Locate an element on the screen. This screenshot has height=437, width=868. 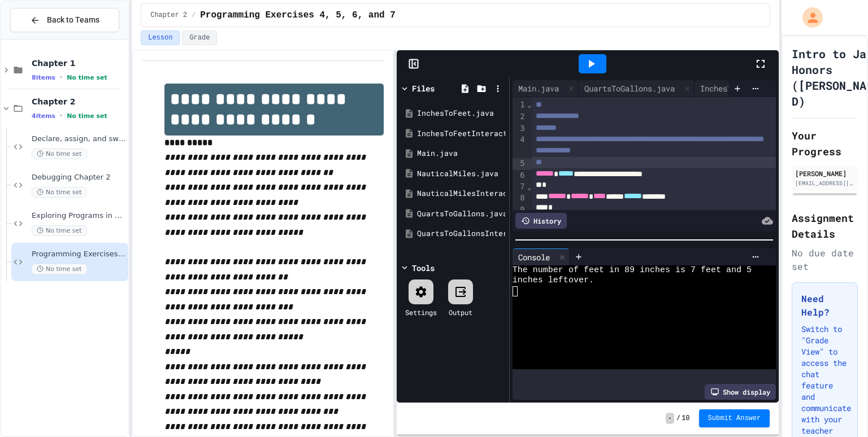
div: Files is located at coordinates (423, 88).